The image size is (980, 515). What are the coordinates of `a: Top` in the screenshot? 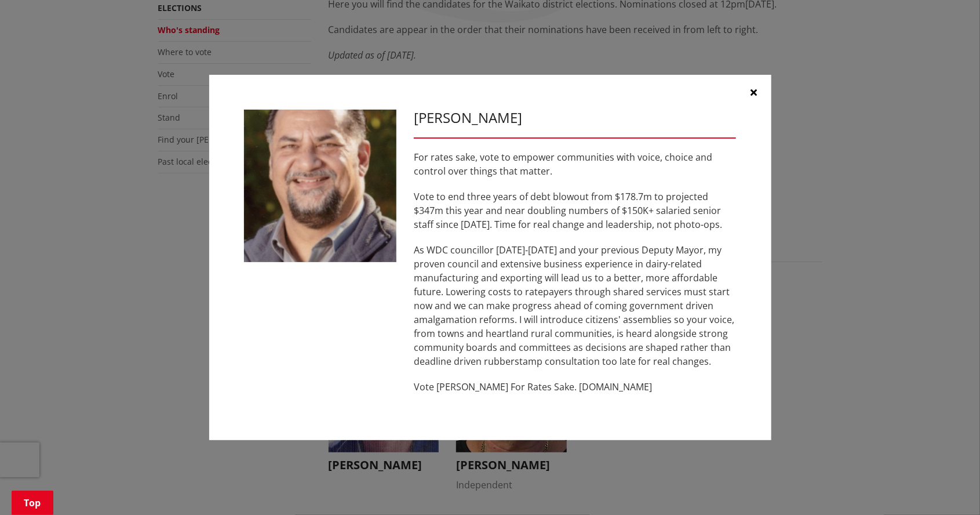 It's located at (33, 503).